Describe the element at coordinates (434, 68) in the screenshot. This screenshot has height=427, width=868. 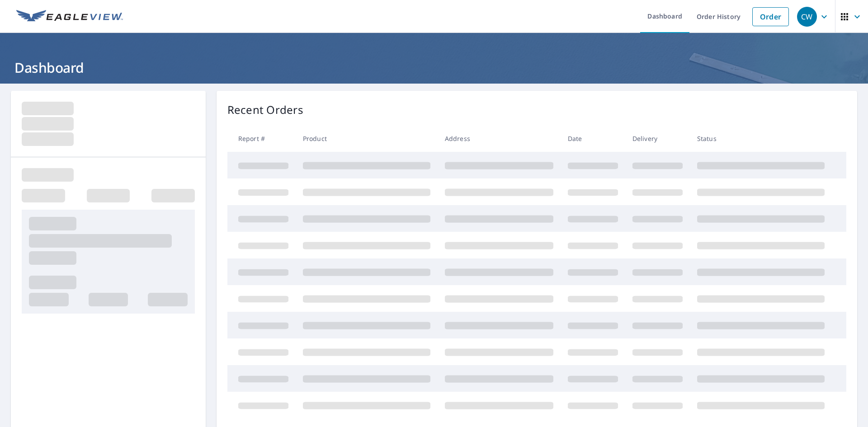
I see `h1: Dashboard` at that location.